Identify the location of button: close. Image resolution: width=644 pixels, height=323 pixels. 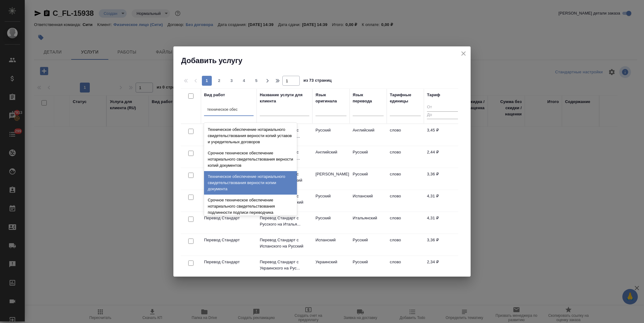
(463, 54).